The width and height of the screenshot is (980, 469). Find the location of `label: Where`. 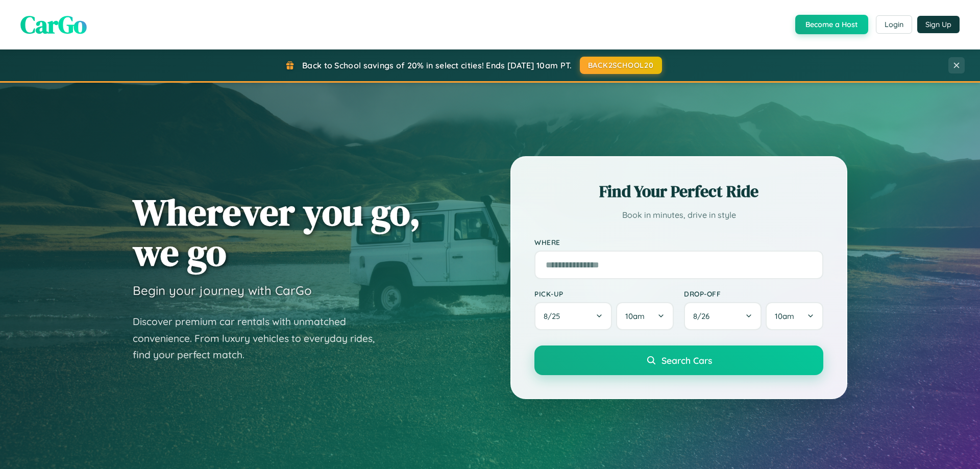

label: Where is located at coordinates (679, 242).